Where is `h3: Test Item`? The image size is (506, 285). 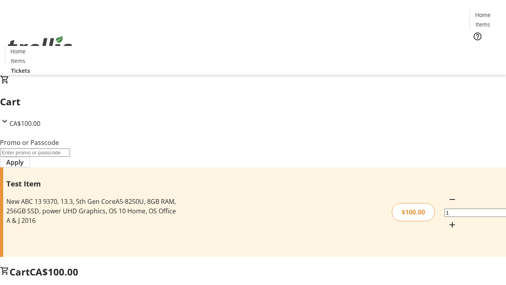
h3: Test Item is located at coordinates (92, 183).